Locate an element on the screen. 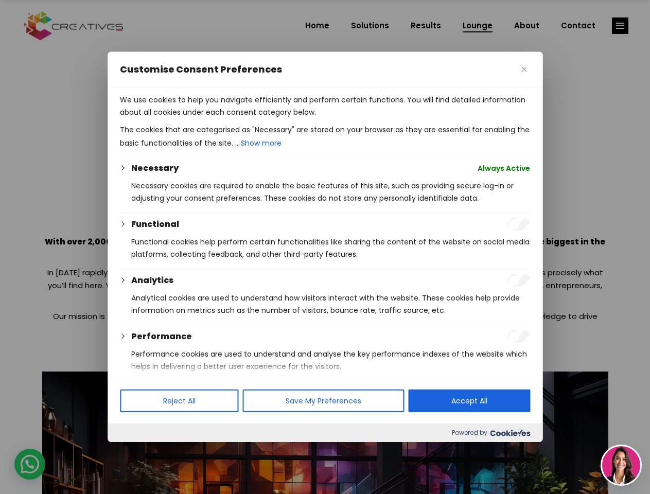 The image size is (650, 494). input: Enable Analytics is located at coordinates (519, 280).